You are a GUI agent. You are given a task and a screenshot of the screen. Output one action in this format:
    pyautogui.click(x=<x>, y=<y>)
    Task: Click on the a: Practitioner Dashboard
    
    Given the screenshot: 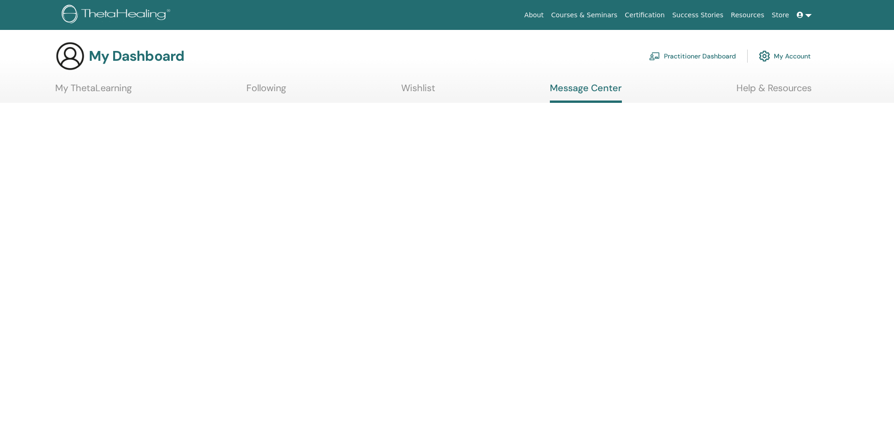 What is the action you would take?
    pyautogui.click(x=692, y=56)
    